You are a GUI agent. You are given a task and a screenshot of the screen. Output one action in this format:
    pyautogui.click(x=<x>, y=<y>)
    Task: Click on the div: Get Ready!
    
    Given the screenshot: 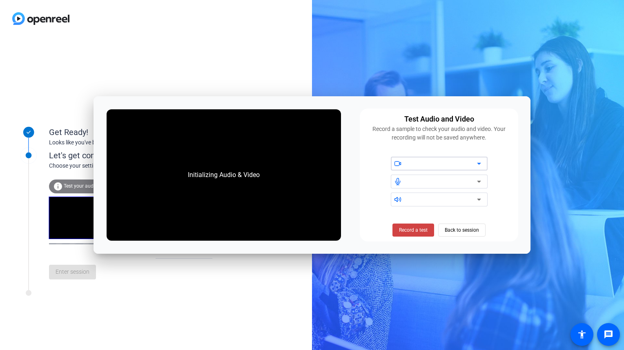 What is the action you would take?
    pyautogui.click(x=131, y=132)
    